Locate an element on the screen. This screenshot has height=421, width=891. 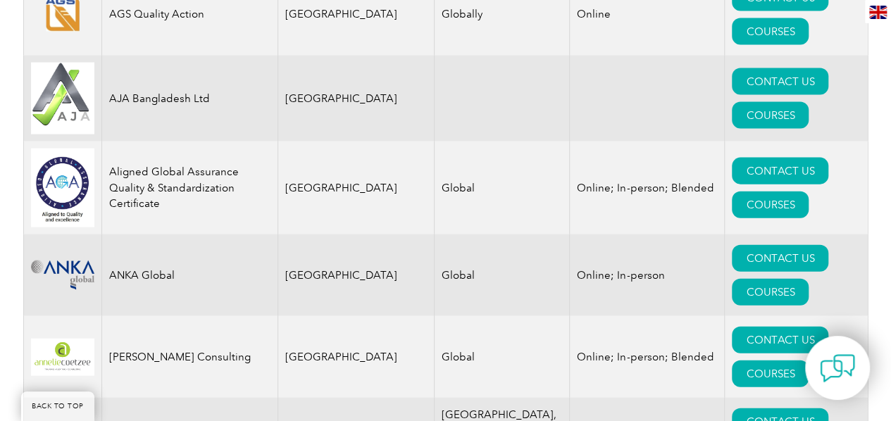
img: en is located at coordinates (878, 12).